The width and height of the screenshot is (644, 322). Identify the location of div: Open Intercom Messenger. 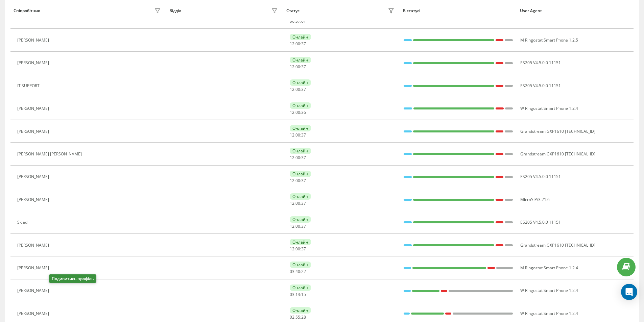
(629, 292).